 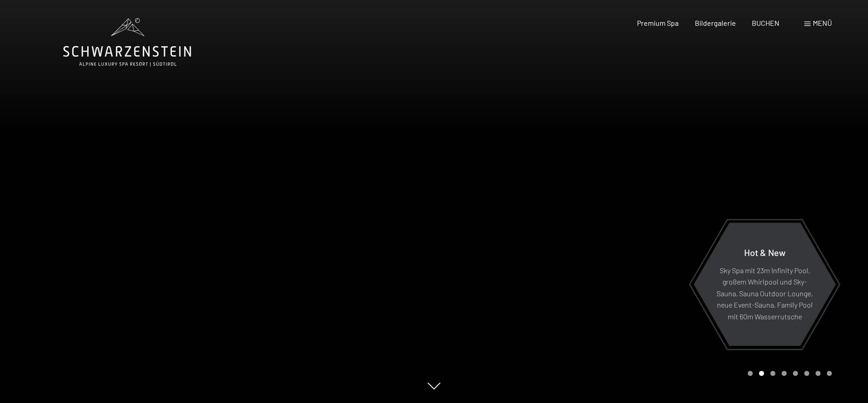 I want to click on p: Sky Spa mit 23m Infinity Pool, großem Whirlpool und Sky-Sauna, Sauna Outdoor Lounge, neue Event-S..., so click(x=764, y=293).